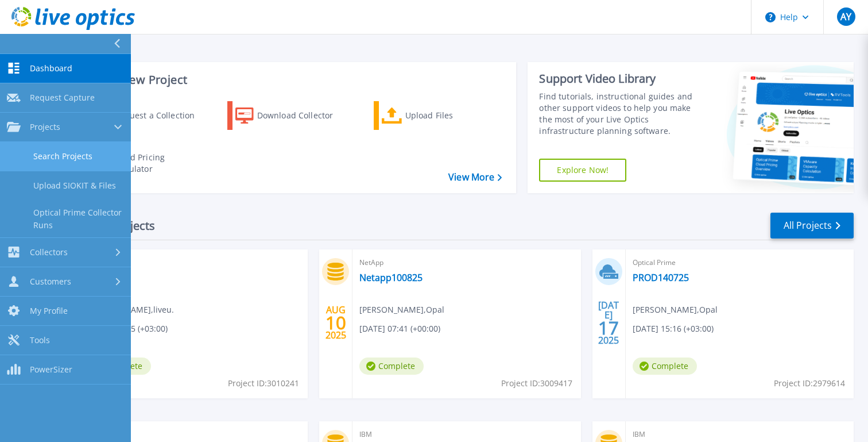 The width and height of the screenshot is (868, 442). Describe the element at coordinates (291, 80) in the screenshot. I see `h3: Start a New Project` at that location.